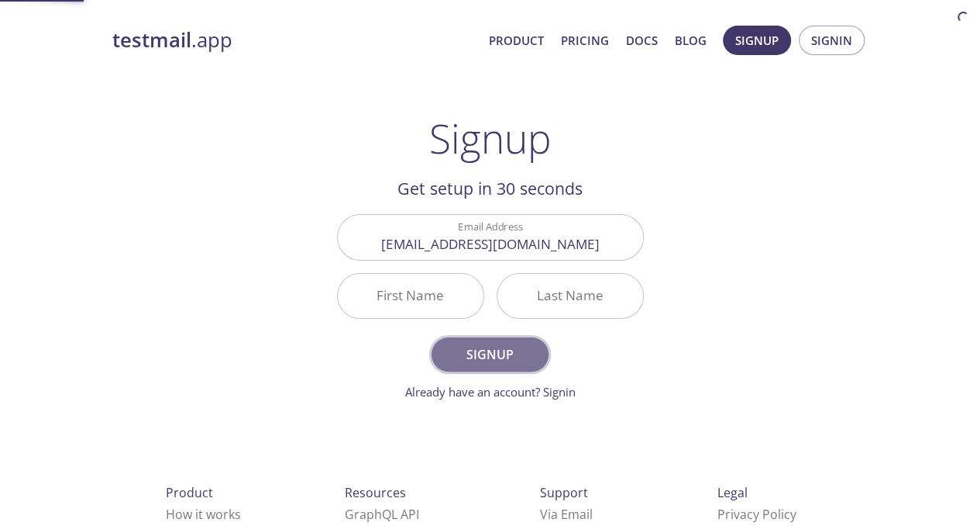 Image resolution: width=980 pixels, height=526 pixels. Describe the element at coordinates (757, 514) in the screenshot. I see `a: Privacy Policy` at that location.